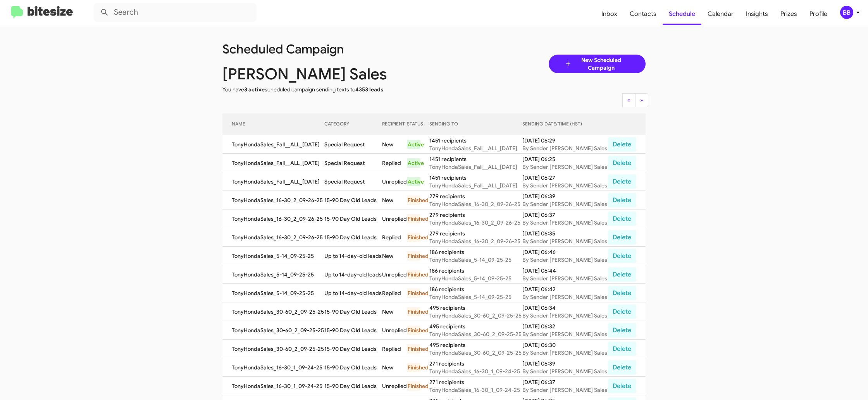 Image resolution: width=868 pixels, height=400 pixels. What do you see at coordinates (721, 14) in the screenshot?
I see `a: Calendar` at bounding box center [721, 14].